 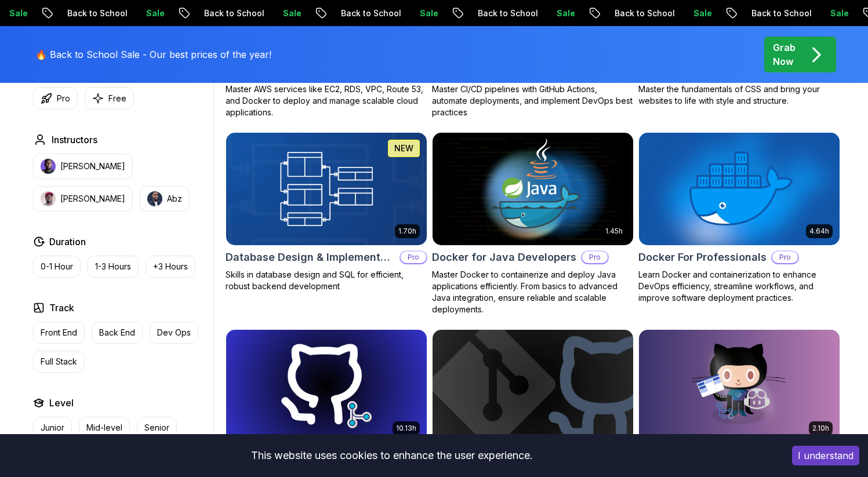 What do you see at coordinates (164, 199) in the screenshot?
I see `button: instructor imgAbz` at bounding box center [164, 199].